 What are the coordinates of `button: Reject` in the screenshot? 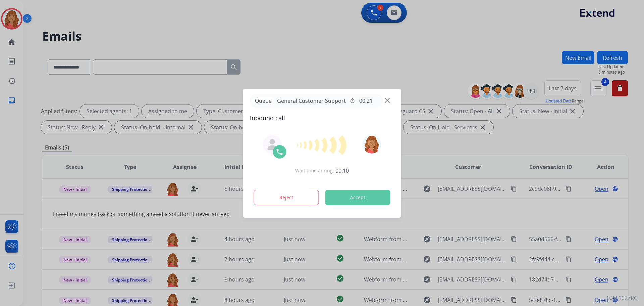 It's located at (286, 197).